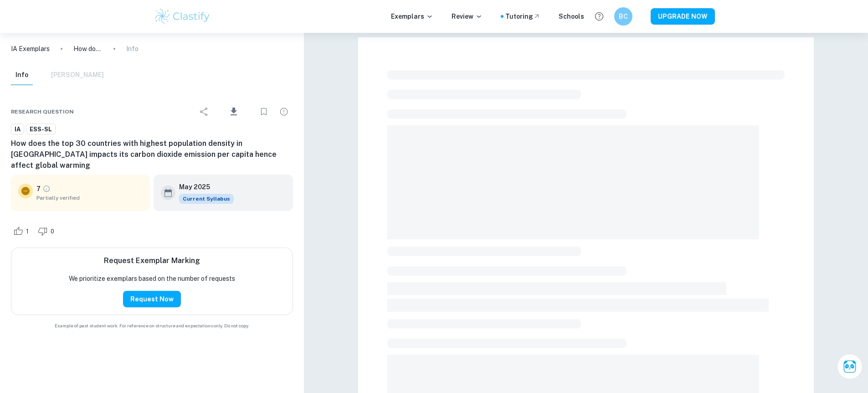 The image size is (868, 393). What do you see at coordinates (264, 112) in the screenshot?
I see `div: Bookmark` at bounding box center [264, 112].